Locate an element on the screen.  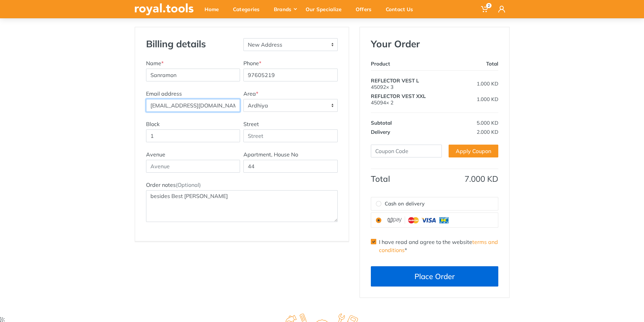
div: Contact Us is located at coordinates (402, 9).